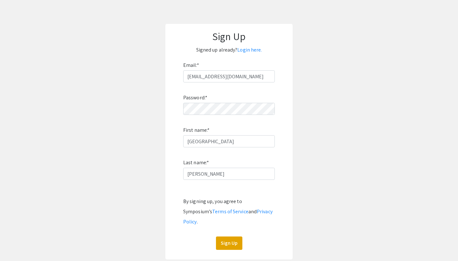 This screenshot has width=458, height=261. Describe the element at coordinates (191, 65) in the screenshot. I see `label: Email:` at that location.